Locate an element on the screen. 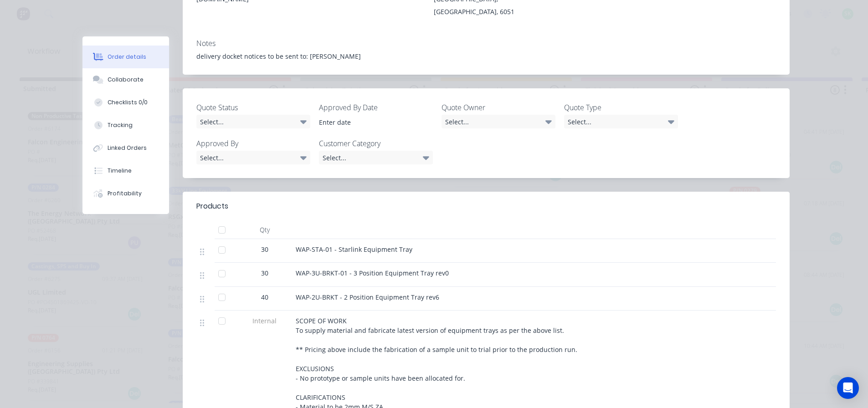  div: Tracking is located at coordinates (120, 125).